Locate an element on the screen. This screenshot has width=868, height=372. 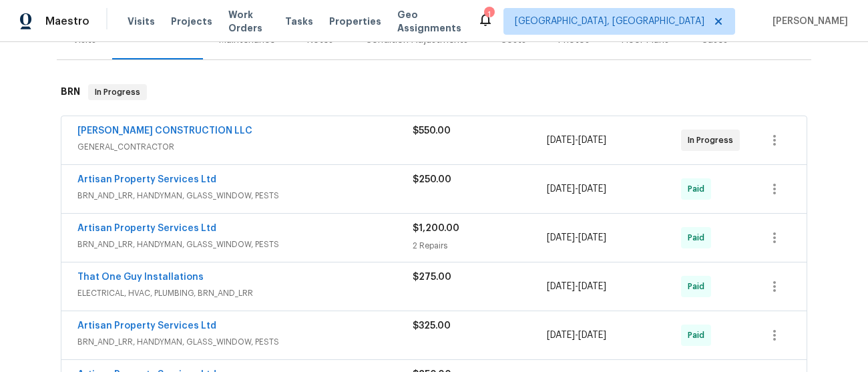
span: Properties is located at coordinates (355, 22).